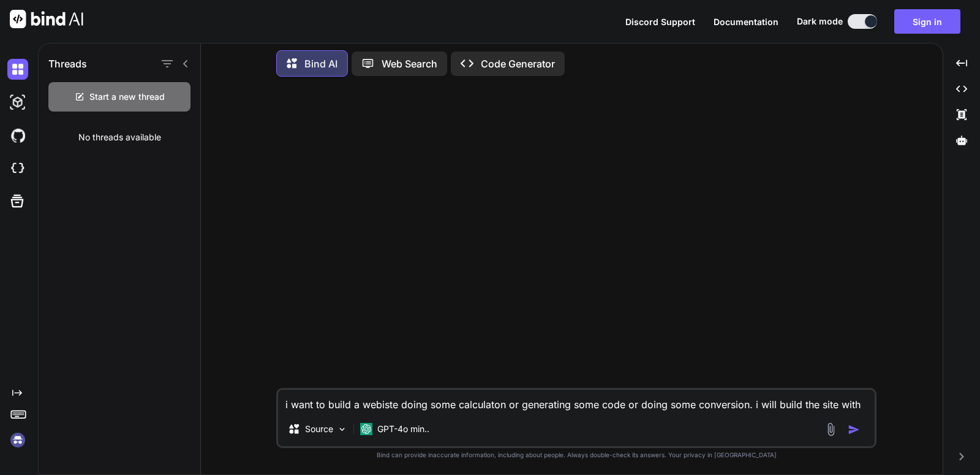  What do you see at coordinates (18, 136) in the screenshot?
I see `img: githubDark` at bounding box center [18, 136].